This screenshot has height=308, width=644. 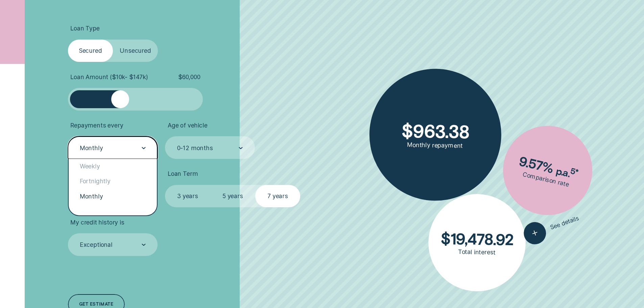 What do you see at coordinates (182, 174) in the screenshot?
I see `span: Loan Term` at bounding box center [182, 174].